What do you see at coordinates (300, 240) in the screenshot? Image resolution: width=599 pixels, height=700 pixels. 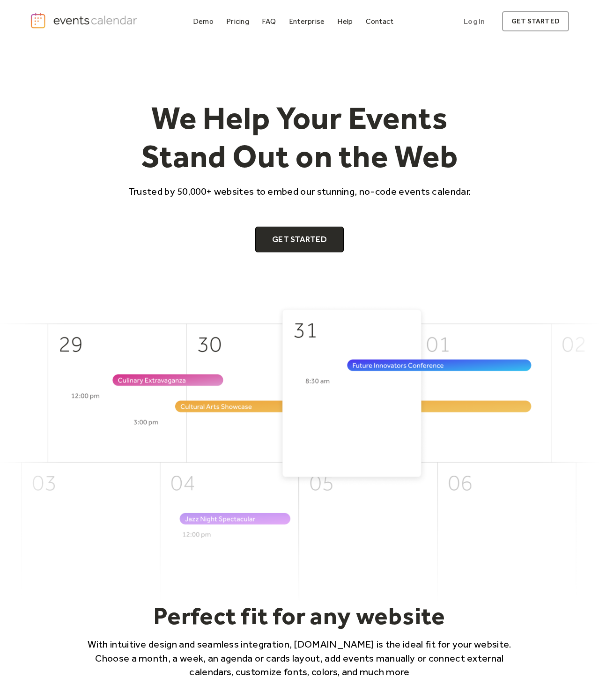 I see `a: Get Started` at bounding box center [300, 240].